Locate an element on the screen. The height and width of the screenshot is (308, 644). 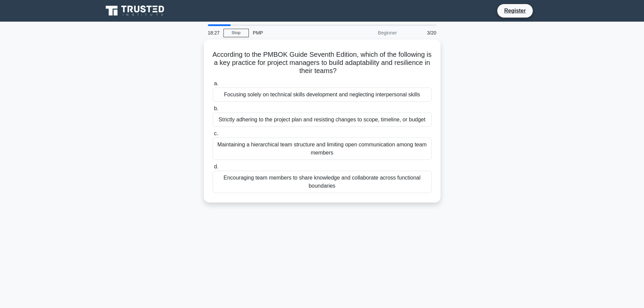
div: Strictly adhering to the project plan and resisting changes to scope, timeline, or budget is located at coordinates (322, 120).